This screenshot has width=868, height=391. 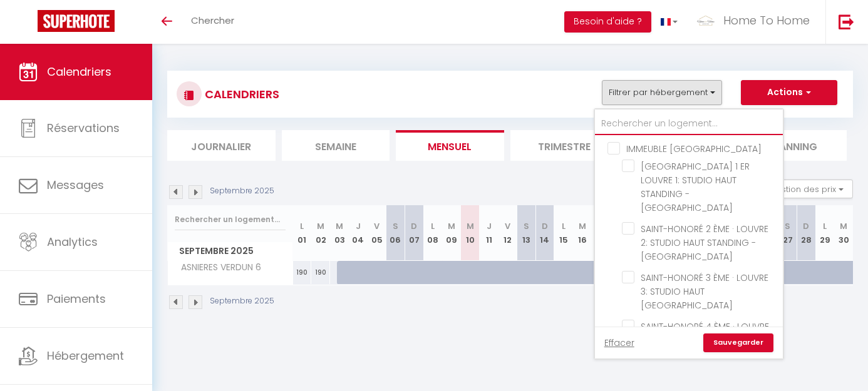 What do you see at coordinates (608, 22) in the screenshot?
I see `button: Besoin d'aide ?` at bounding box center [608, 22].